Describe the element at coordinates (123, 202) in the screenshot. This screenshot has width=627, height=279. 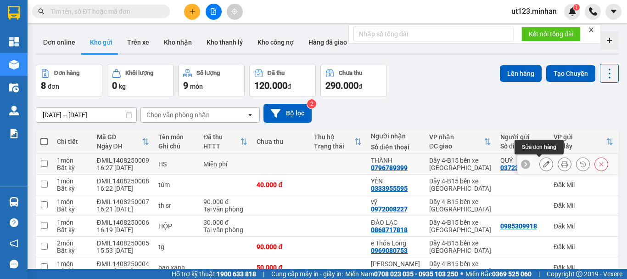
I see `div: ĐMIL1408250007` at that location.